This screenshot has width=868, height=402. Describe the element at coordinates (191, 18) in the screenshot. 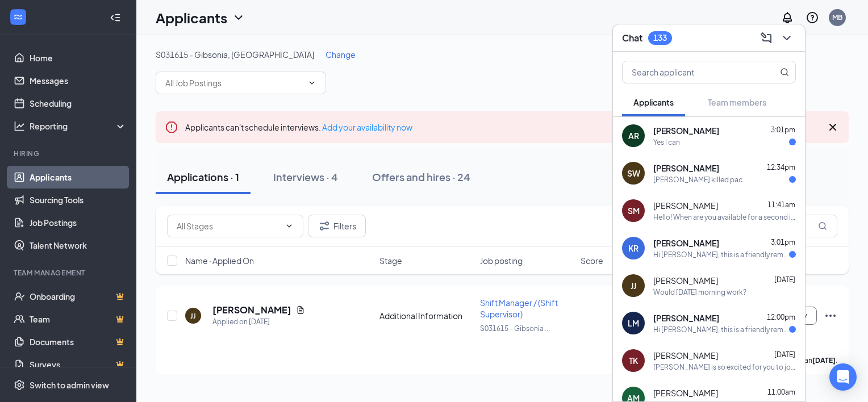

I see `h1: Applicants` at that location.